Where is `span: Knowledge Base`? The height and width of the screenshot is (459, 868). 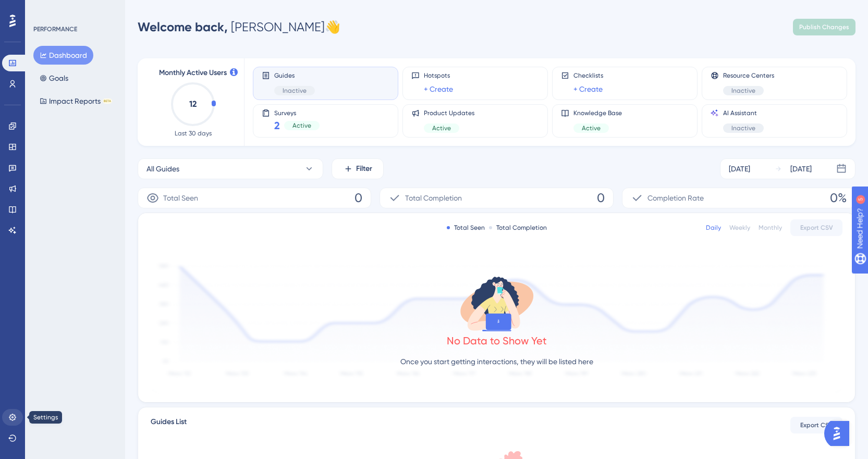
span: Knowledge Base is located at coordinates (597, 113).